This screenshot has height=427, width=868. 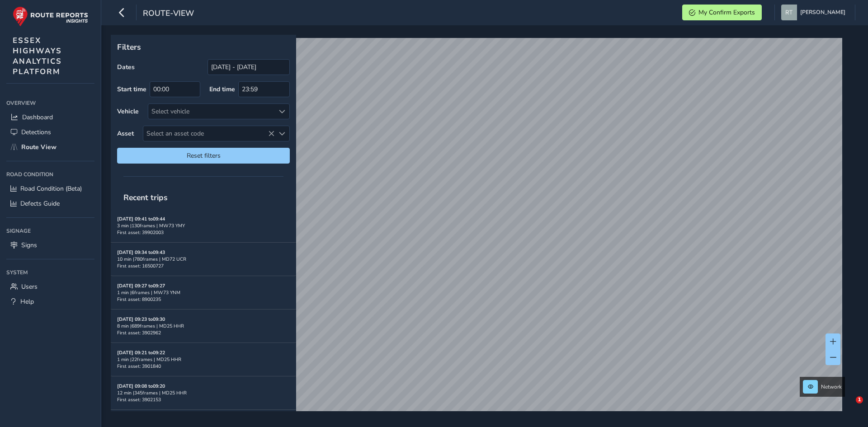 I want to click on span: My Confirm Exports, so click(x=726, y=12).